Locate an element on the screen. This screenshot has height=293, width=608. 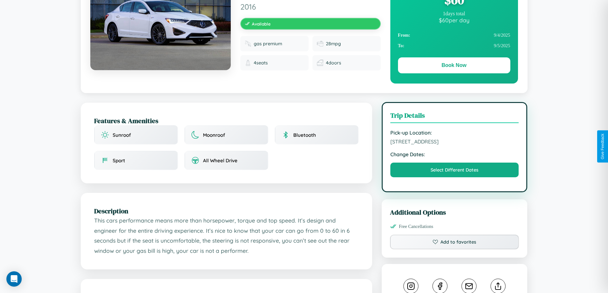
div: 9 / 4 / 2025 is located at coordinates (454, 35).